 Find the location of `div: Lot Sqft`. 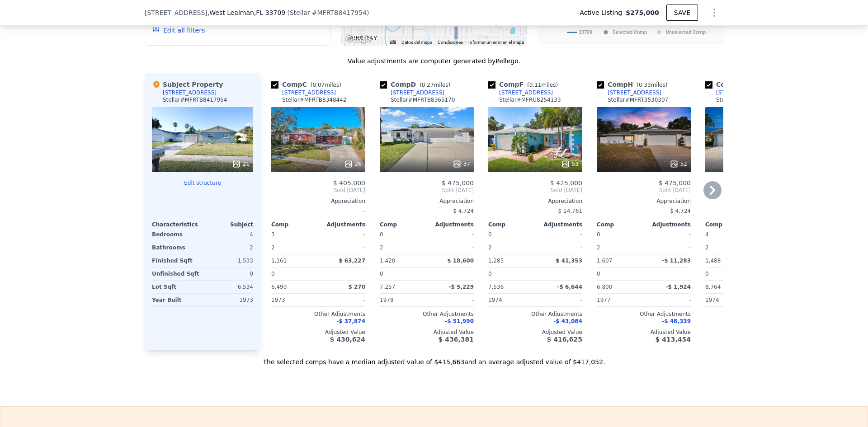

div: Lot Sqft is located at coordinates (176, 287).